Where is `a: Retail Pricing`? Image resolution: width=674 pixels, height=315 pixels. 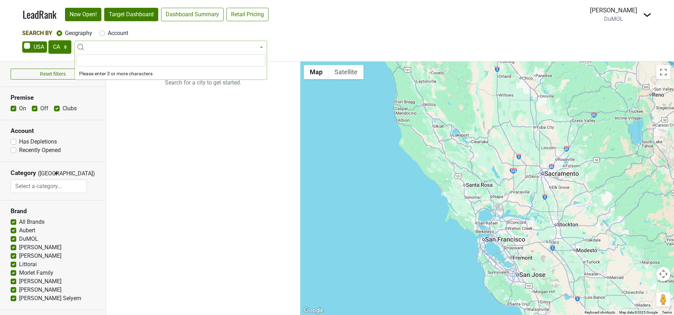 a: Retail Pricing is located at coordinates (247, 14).